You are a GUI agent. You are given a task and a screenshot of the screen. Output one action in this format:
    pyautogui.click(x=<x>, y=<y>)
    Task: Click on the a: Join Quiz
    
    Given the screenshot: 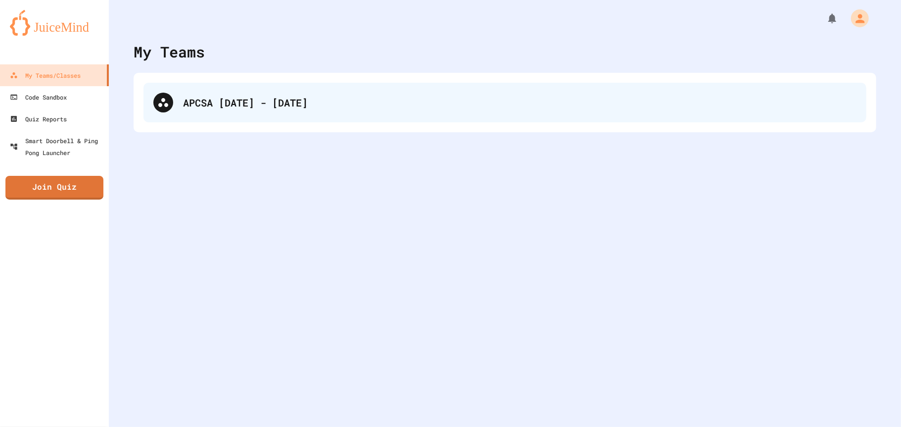 What is the action you would take?
    pyautogui.click(x=54, y=188)
    